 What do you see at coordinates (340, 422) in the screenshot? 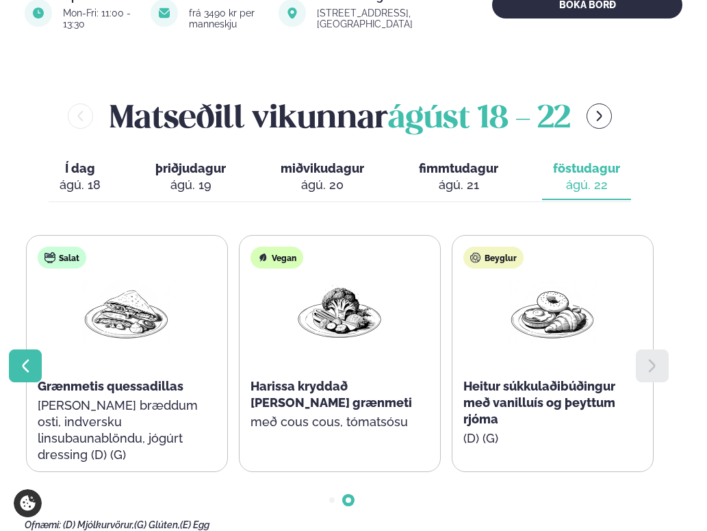
I see `p: með cous cous, tómatsósu` at bounding box center [340, 422].